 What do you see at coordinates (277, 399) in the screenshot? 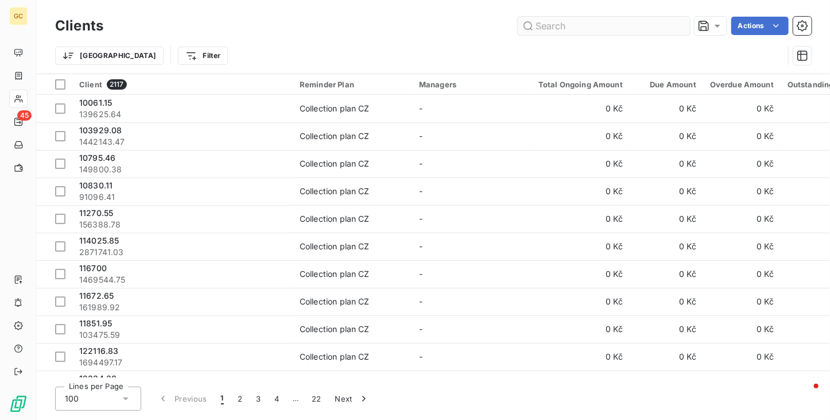
I see `button: 4` at bounding box center [277, 399].